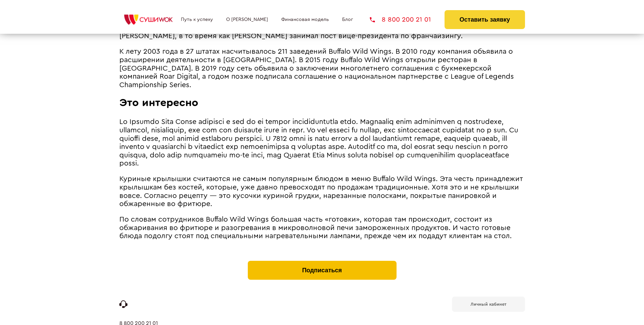  I want to click on span: К лету 2003 года в 27 штатах насчитывалось 211 заведений Buffalo Wild Wings. В 2010 году компания..., so click(316, 68).